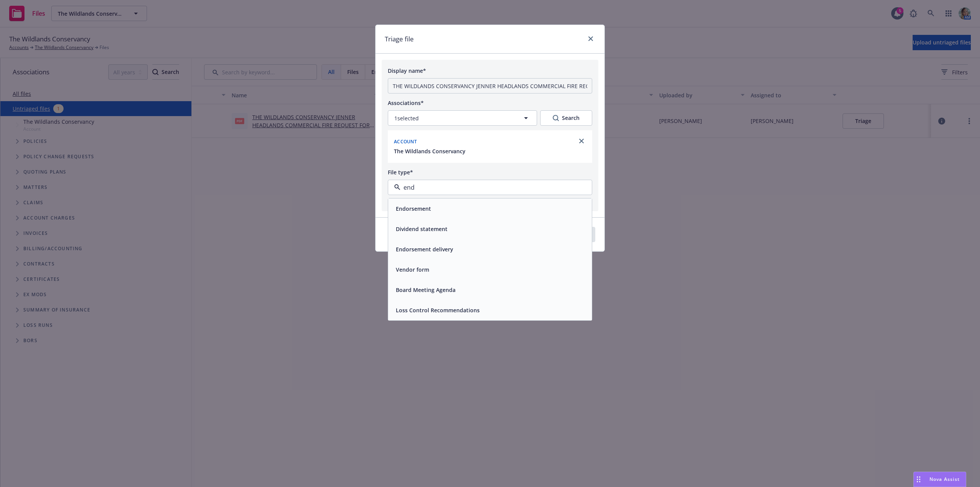 The image size is (980, 487). I want to click on span: Display name*, so click(407, 70).